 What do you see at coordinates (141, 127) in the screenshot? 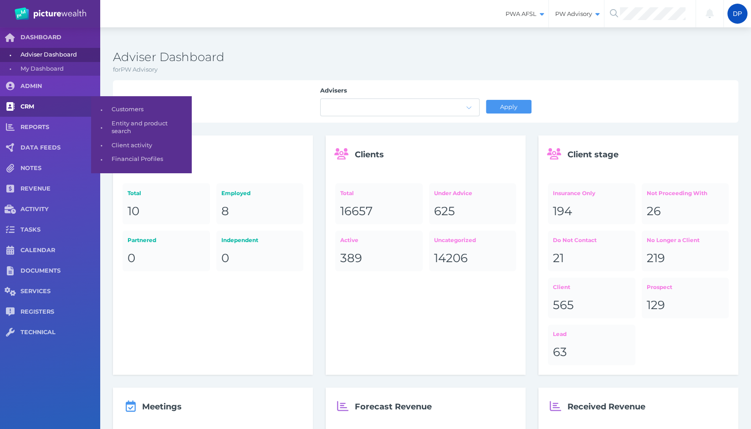
I see `a: •Entity and product search` at bounding box center [141, 127].